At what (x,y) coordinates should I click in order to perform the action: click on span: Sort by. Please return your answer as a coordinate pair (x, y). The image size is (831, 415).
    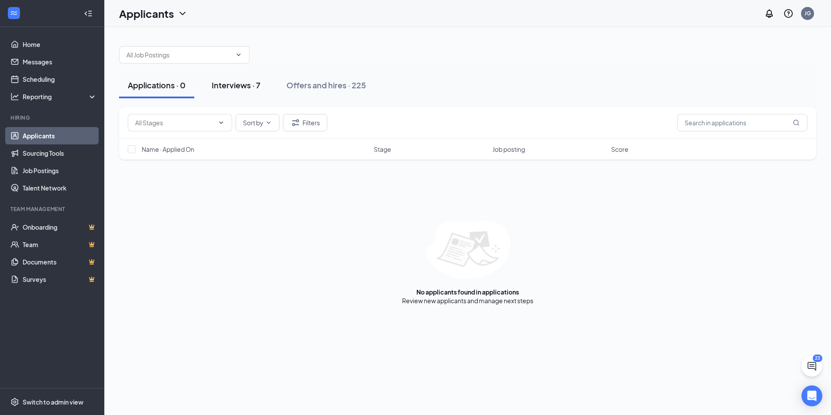
    Looking at the image, I should click on (253, 123).